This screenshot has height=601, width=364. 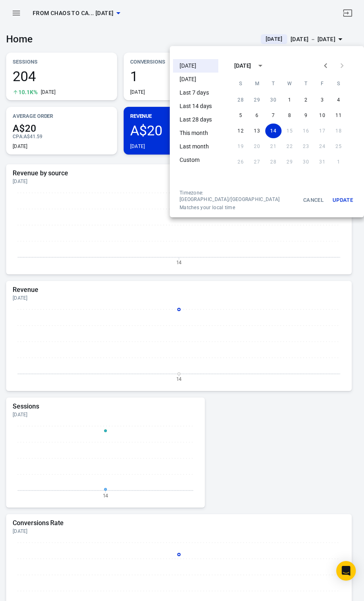 What do you see at coordinates (195, 160) in the screenshot?
I see `li: Custom` at bounding box center [195, 160].